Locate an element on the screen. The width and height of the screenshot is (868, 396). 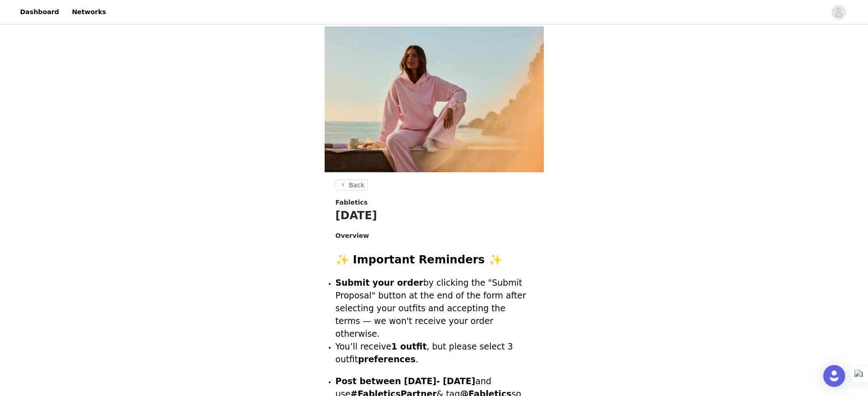
a: Networks is located at coordinates (89, 12).